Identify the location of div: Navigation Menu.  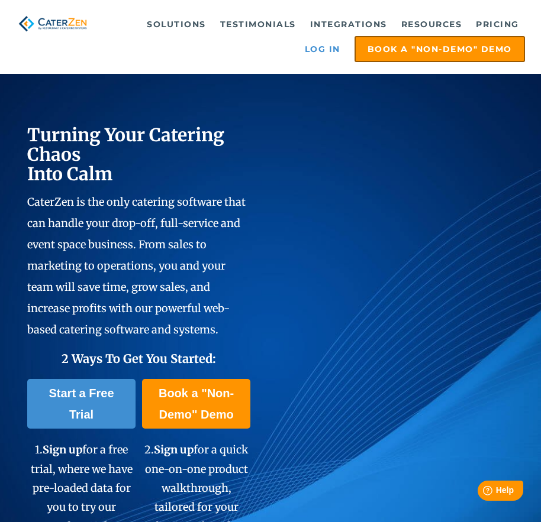
(314, 37).